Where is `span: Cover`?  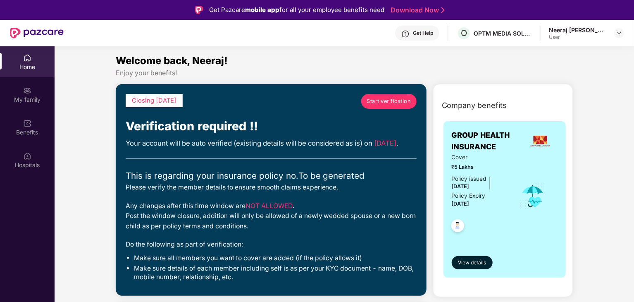
span: Cover is located at coordinates (480, 157).